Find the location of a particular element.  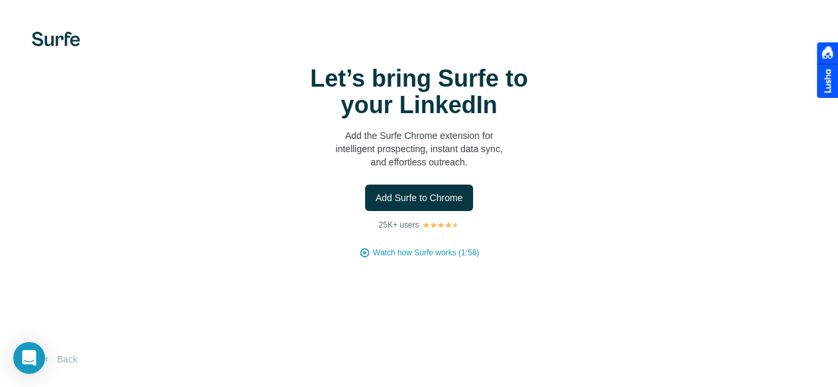

h1: Let’s bring Surfe to your LinkedIn is located at coordinates (419, 92).